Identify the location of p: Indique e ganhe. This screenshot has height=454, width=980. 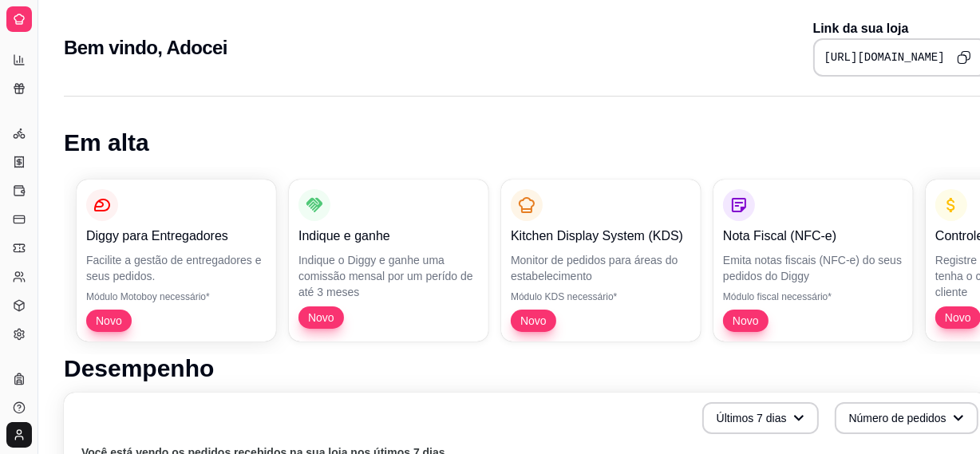
(389, 236).